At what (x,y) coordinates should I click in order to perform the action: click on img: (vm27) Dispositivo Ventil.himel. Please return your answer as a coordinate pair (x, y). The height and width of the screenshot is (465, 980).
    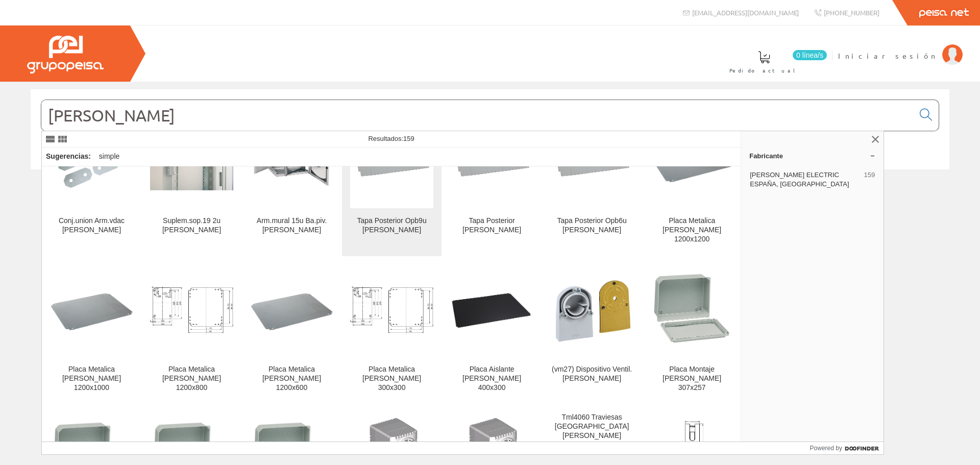
    Looking at the image, I should click on (591, 310).